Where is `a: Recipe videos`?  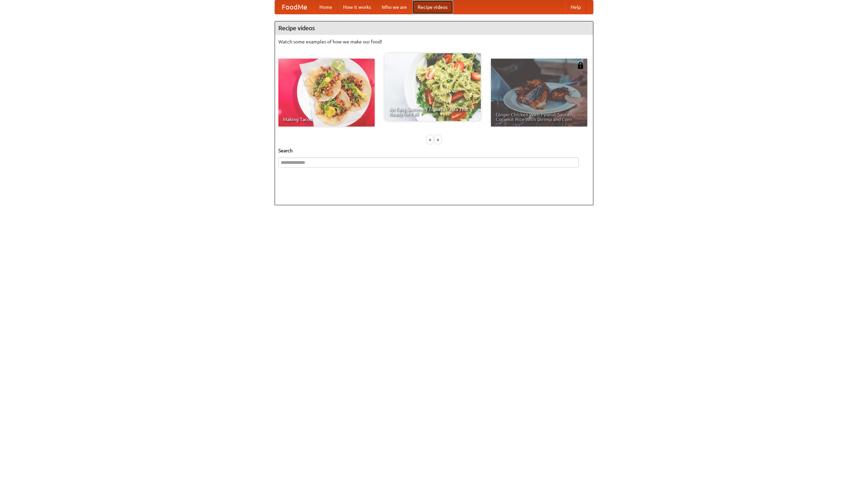 a: Recipe videos is located at coordinates (433, 7).